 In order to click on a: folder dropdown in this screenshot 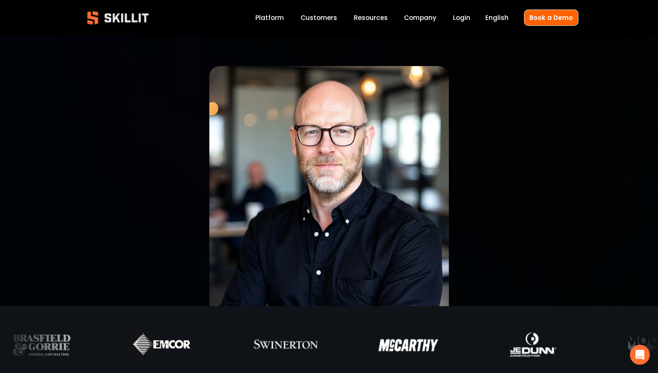, I will do `click(370, 17)`.